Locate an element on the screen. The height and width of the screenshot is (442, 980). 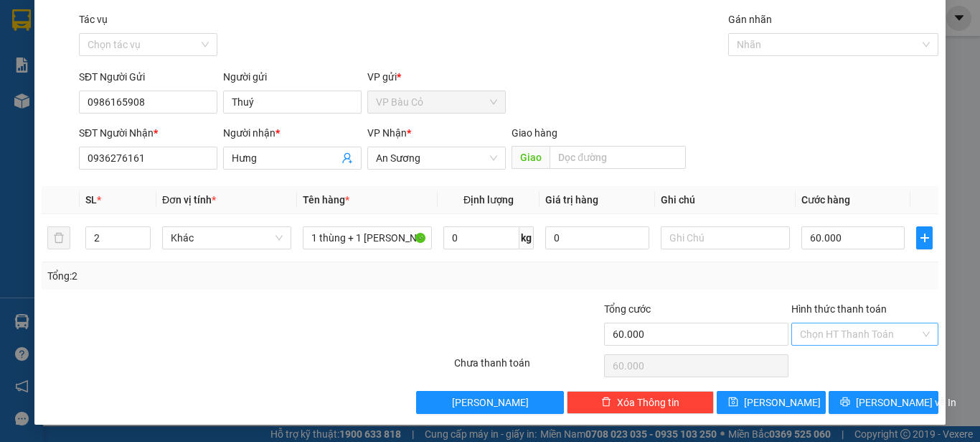
input: VD: Bàn, Ghế is located at coordinates (367, 238).